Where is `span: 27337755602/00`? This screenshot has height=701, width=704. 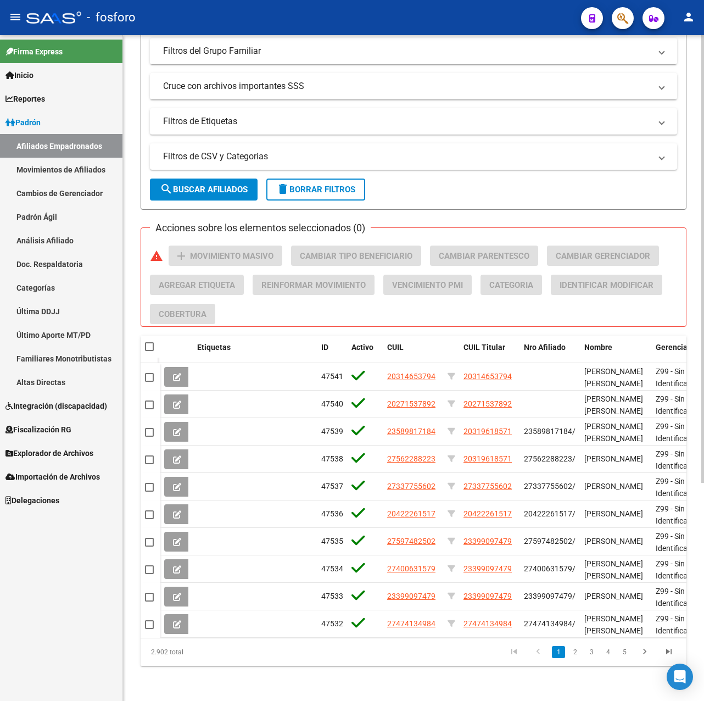 span: 27337755602/00 is located at coordinates (554, 486).